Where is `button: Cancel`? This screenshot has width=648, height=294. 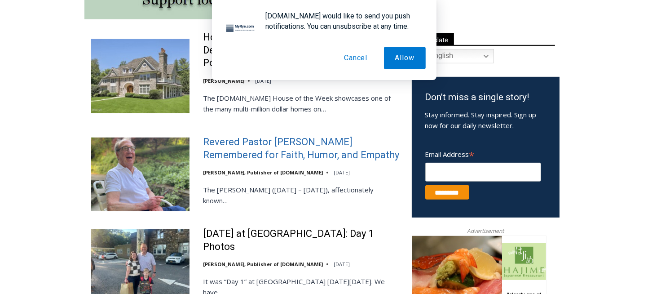
button: Cancel is located at coordinates (356, 58).